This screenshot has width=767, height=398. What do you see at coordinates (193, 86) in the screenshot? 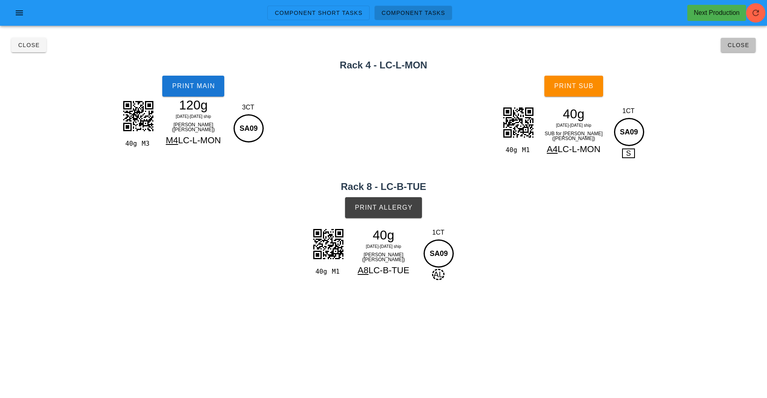
I see `button: Print Main` at bounding box center [193, 86].